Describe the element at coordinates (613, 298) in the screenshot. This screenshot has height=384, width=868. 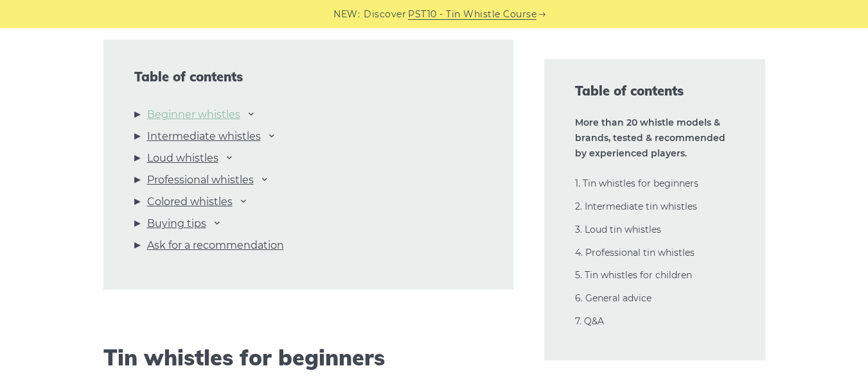
I see `a: 6. General advice` at that location.